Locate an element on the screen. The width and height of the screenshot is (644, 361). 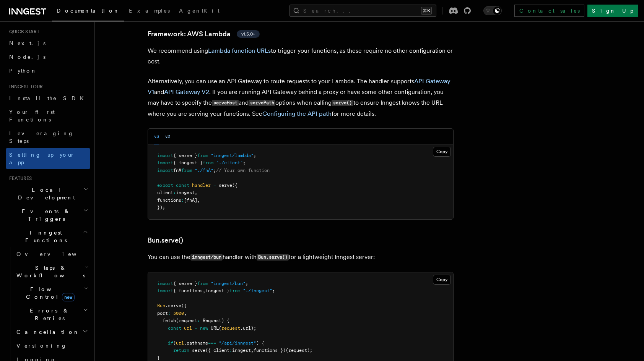
button: Local Development is located at coordinates (48, 194).